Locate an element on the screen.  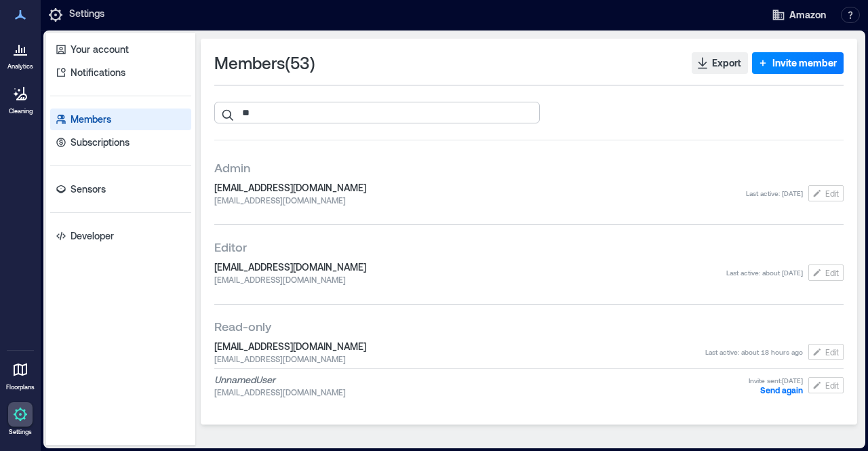
button: Send again is located at coordinates (781, 390).